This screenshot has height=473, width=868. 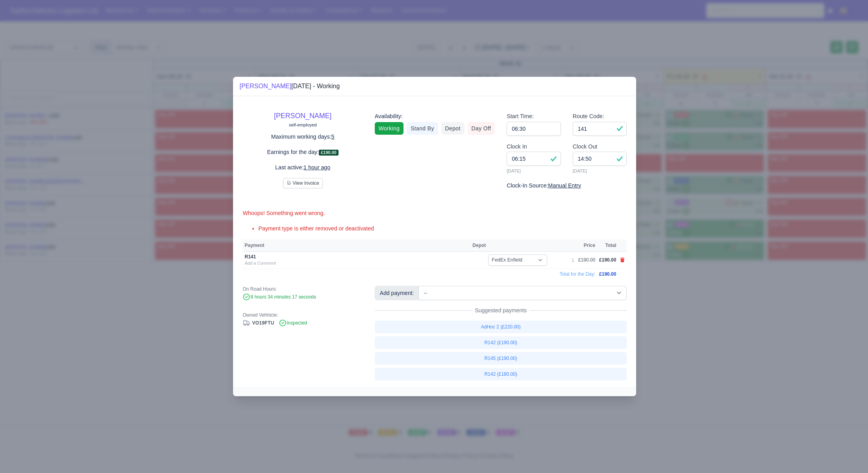 I want to click on span: Suggested payments, so click(x=500, y=310).